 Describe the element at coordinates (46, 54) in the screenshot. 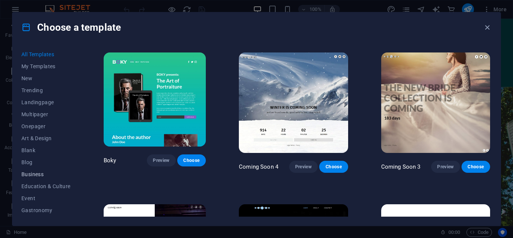

I see `button: All Templates` at that location.